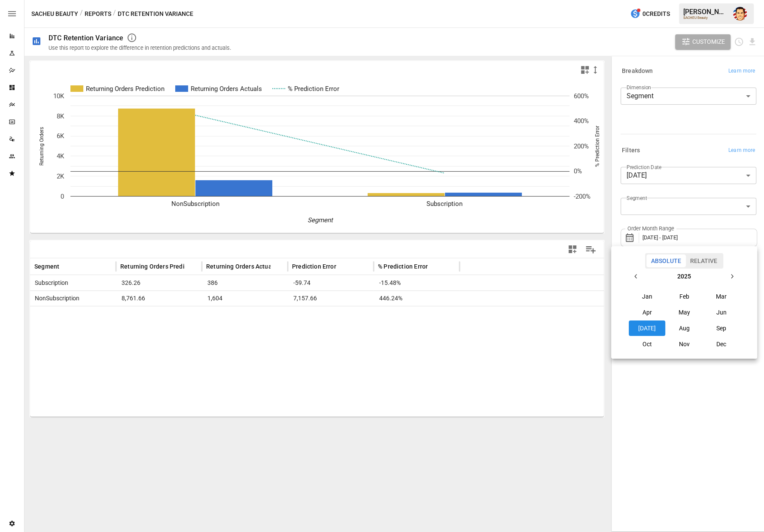 This screenshot has height=532, width=764. I want to click on button: Dec, so click(721, 344).